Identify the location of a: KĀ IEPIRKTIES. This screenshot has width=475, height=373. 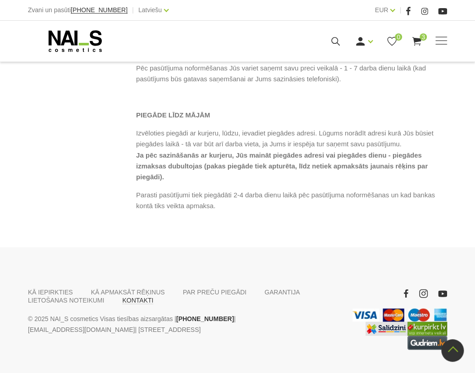
(51, 291).